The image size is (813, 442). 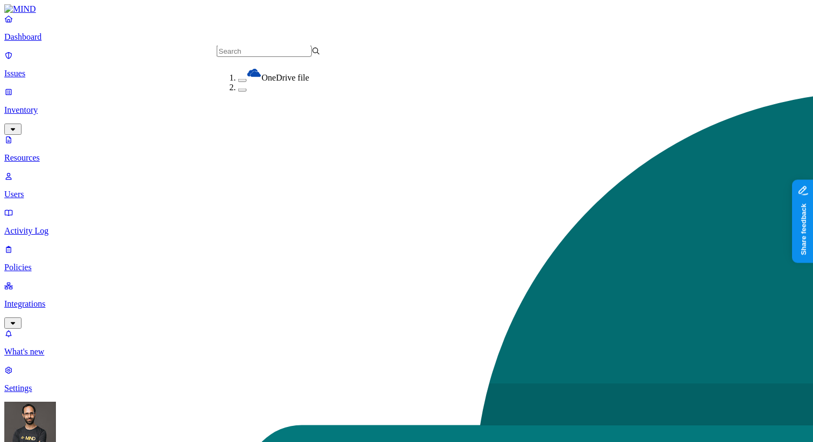 What do you see at coordinates (406, 28) in the screenshot?
I see `a: Dashboard` at bounding box center [406, 28].